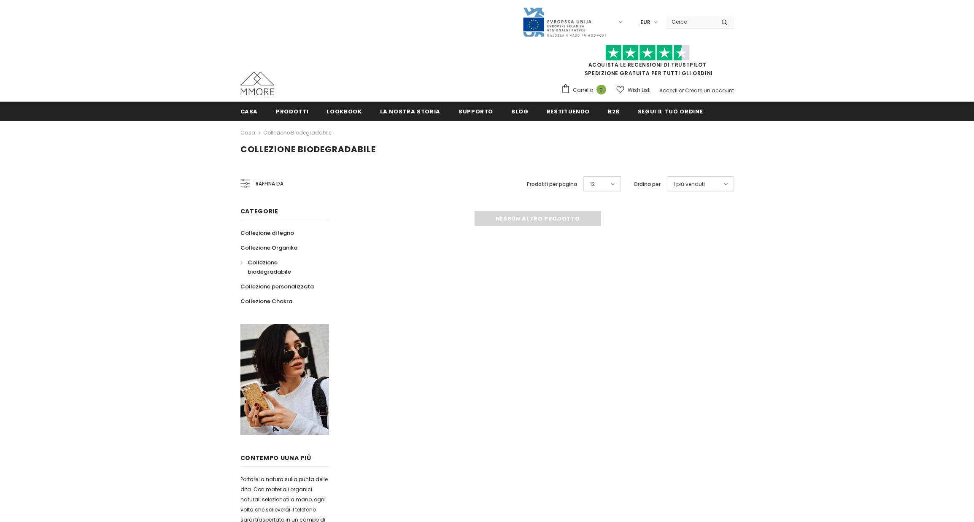 This screenshot has height=522, width=974. What do you see at coordinates (476, 111) in the screenshot?
I see `span: supporto` at bounding box center [476, 111].